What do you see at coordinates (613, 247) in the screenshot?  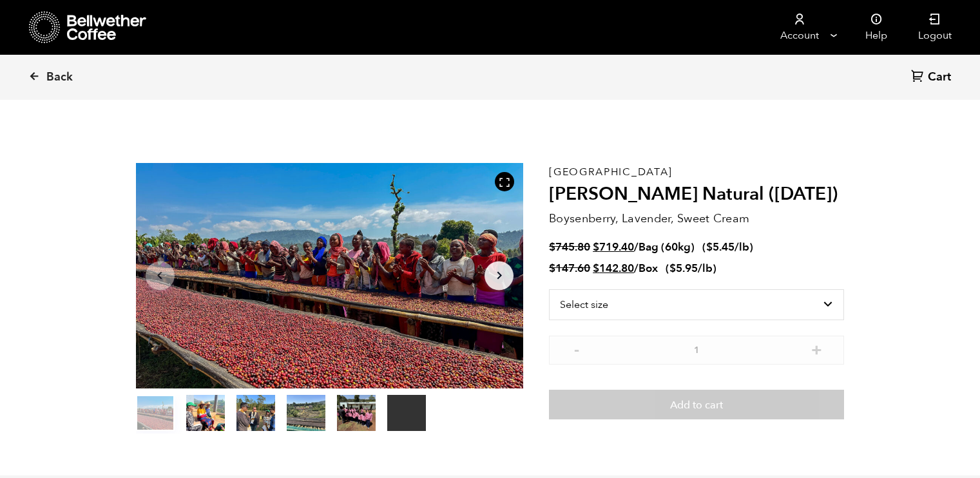 I see `bdi: 719.40` at bounding box center [613, 247].